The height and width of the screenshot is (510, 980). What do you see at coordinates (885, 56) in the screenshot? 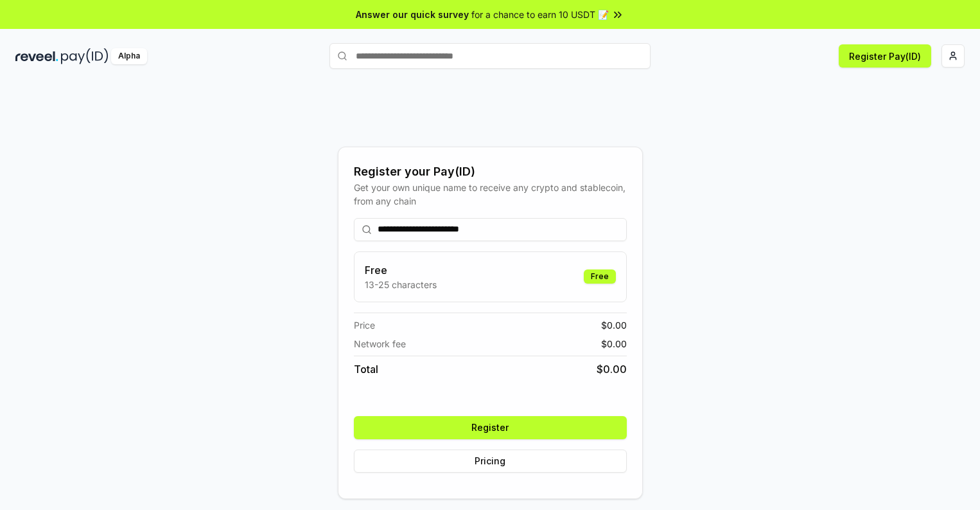
I see `button: Register Pay(ID)` at bounding box center [885, 56].